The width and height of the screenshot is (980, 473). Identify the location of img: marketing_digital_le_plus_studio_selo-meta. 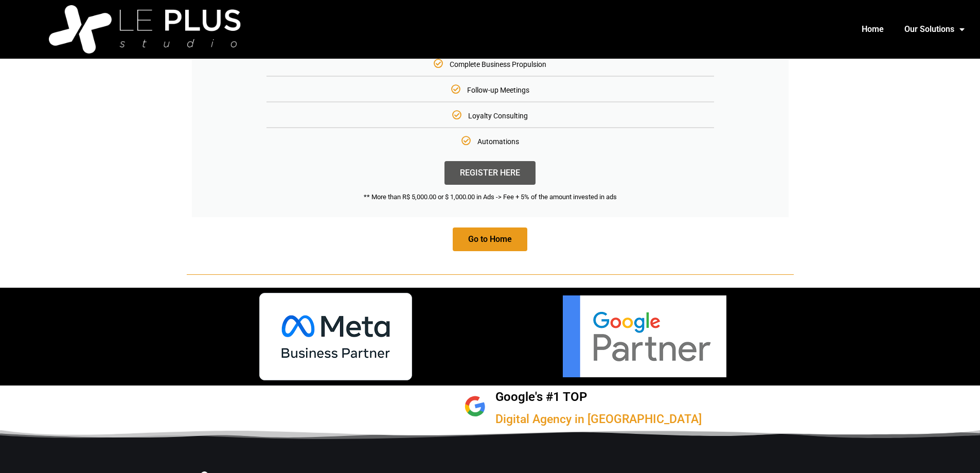
(335, 336).